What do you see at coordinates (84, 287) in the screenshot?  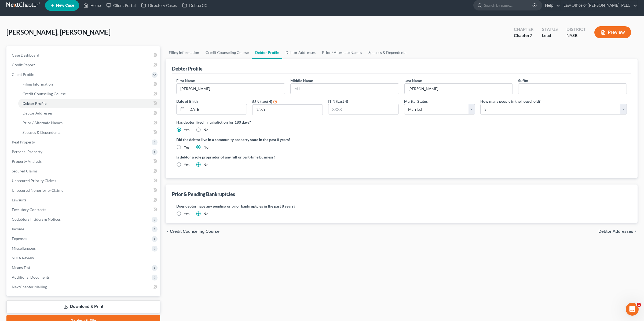 I see `a: NextChapter Mailing` at bounding box center [84, 287].